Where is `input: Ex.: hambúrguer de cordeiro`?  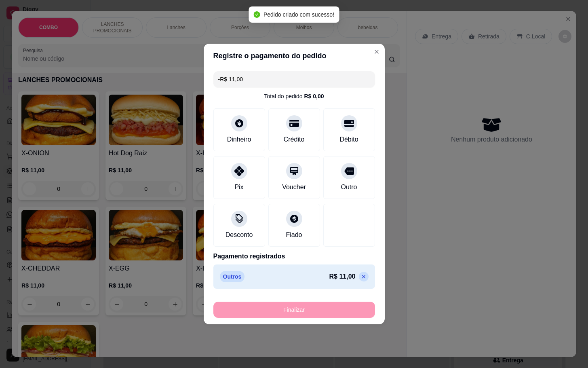
input: Ex.: hambúrguer de cordeiro is located at coordinates (294, 79).